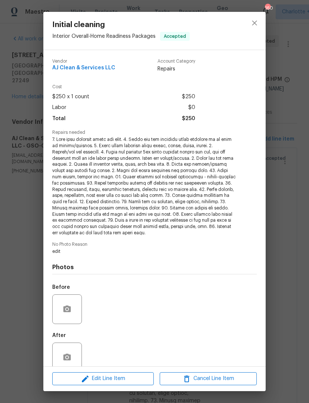 Image resolution: width=309 pixels, height=403 pixels. What do you see at coordinates (121, 25) in the screenshot?
I see `span: Initial cleaning` at bounding box center [121, 25].